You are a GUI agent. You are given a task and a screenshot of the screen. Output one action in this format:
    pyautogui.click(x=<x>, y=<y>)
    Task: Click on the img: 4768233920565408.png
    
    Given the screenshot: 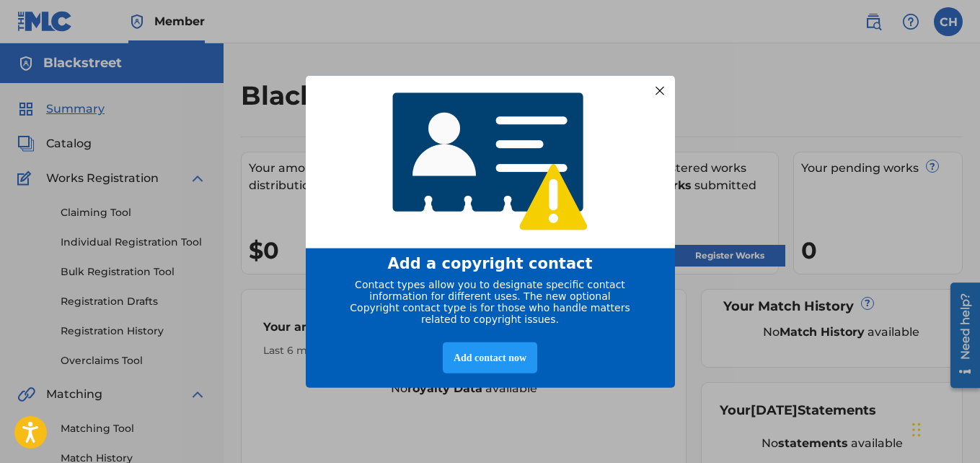 What is the action you would take?
    pyautogui.click(x=490, y=161)
    